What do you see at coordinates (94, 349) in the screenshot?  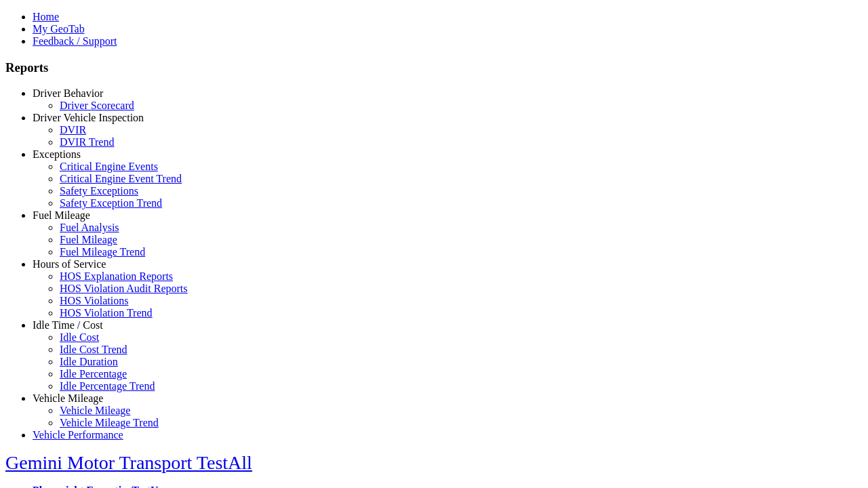 I see `a: Idle Cost Trend` at bounding box center [94, 349].